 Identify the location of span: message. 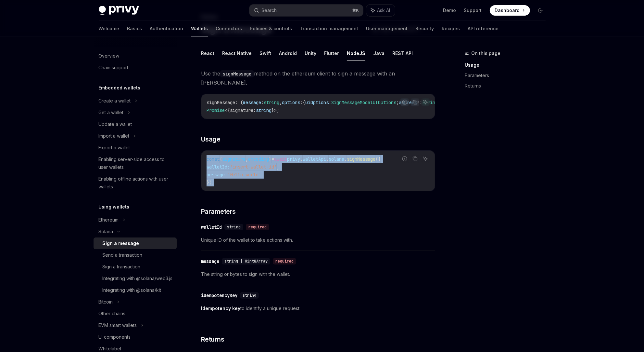
(252, 102).